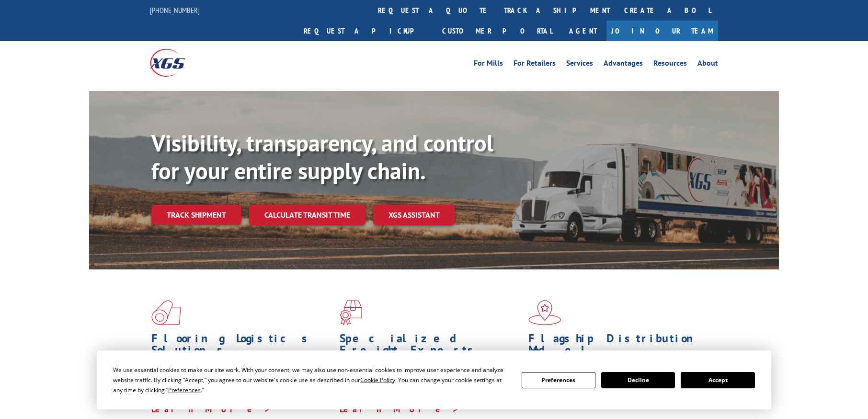 The image size is (868, 419). What do you see at coordinates (579, 65) in the screenshot?
I see `a: Services` at bounding box center [579, 65].